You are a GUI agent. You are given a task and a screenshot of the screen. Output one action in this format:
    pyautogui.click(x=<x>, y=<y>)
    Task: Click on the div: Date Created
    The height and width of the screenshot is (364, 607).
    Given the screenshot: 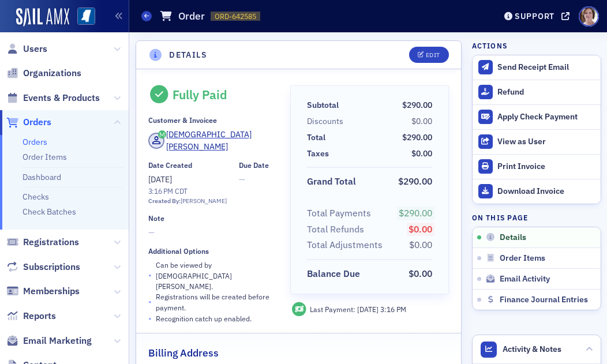 What is the action you would take?
    pyautogui.click(x=170, y=165)
    